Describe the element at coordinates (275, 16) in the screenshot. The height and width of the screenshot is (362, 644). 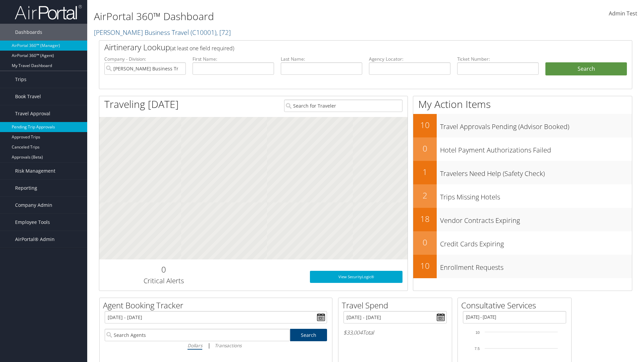
I see `h1: AirPortal 360™ Dashboard` at that location.